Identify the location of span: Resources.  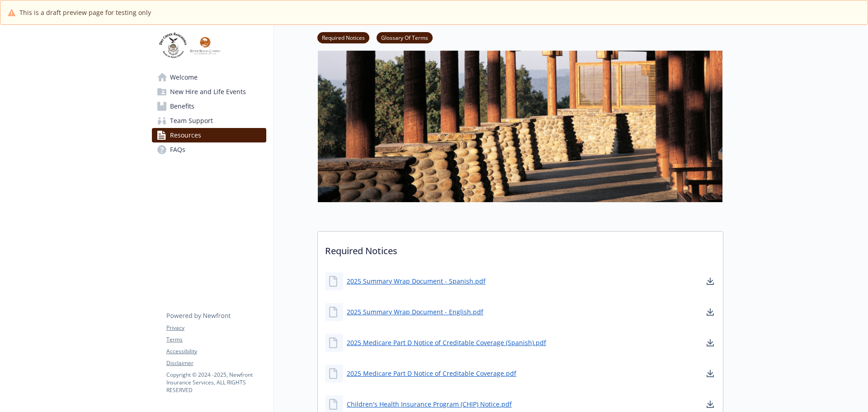
(185, 135).